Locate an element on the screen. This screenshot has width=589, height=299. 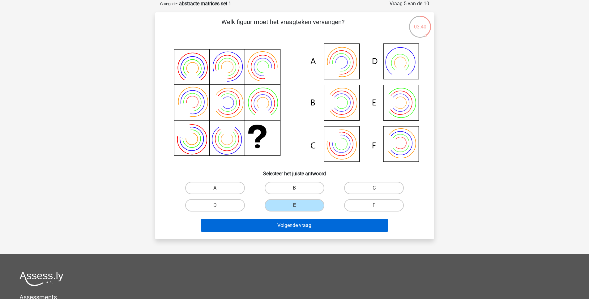
label: D is located at coordinates (215, 205).